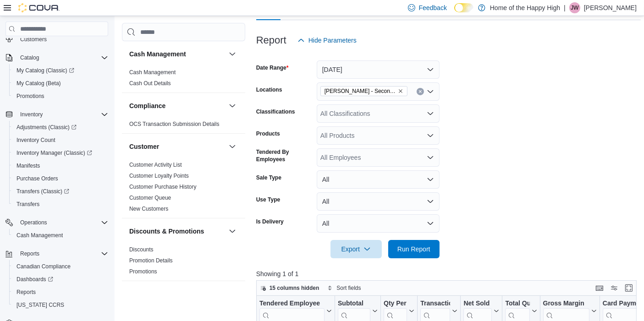  I want to click on span: Export, so click(356, 249).